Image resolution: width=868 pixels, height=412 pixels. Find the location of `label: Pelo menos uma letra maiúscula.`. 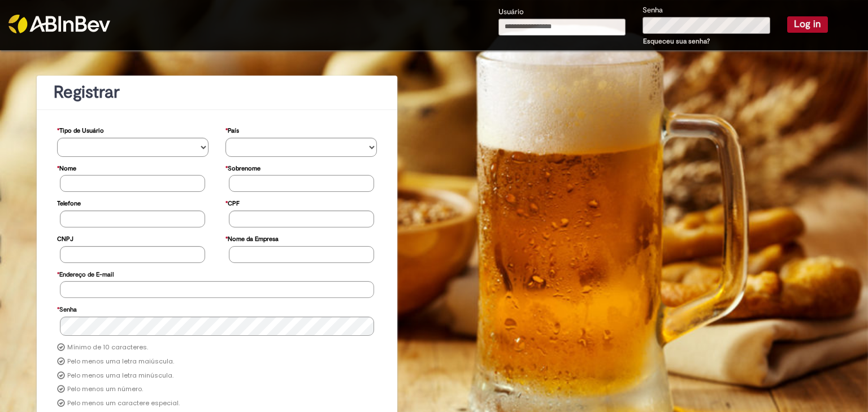

label: Pelo menos uma letra maiúscula. is located at coordinates (120, 362).